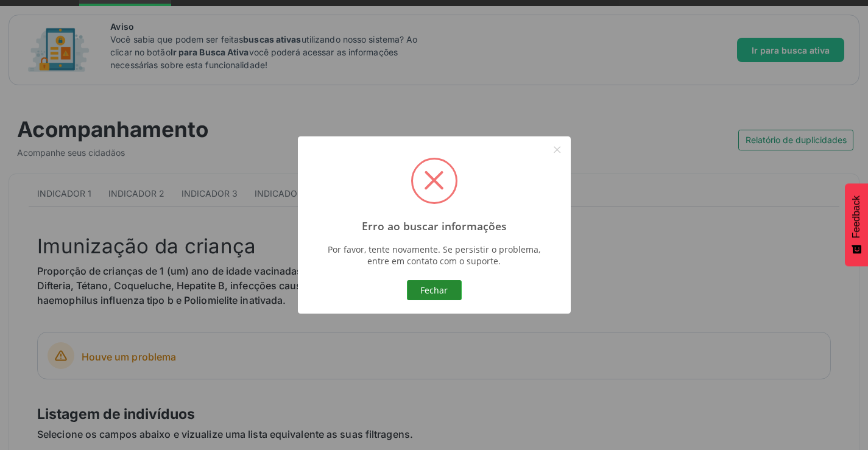 The image size is (868, 450). What do you see at coordinates (557, 150) in the screenshot?
I see `button: Close this dialog` at bounding box center [557, 150].